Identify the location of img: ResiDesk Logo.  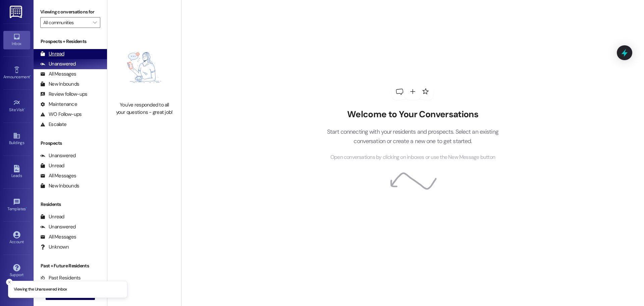
(16, 12).